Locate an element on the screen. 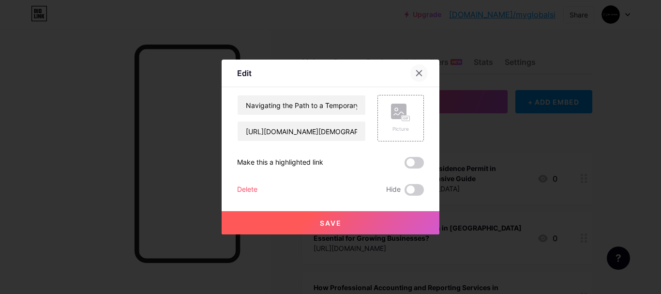  input: URL is located at coordinates (301, 131).